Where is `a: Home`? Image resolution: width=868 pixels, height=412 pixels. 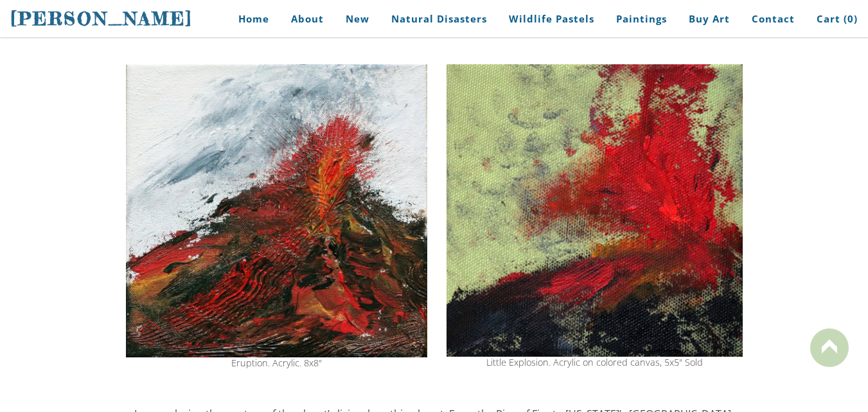
a: Home is located at coordinates (248, 19).